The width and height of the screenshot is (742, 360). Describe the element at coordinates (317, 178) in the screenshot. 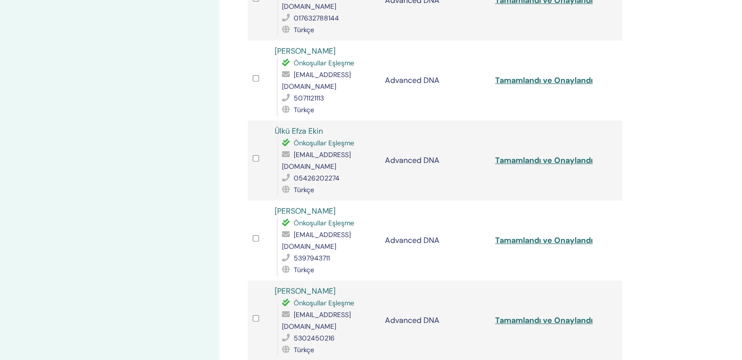

I see `span: 05426202274` at that location.